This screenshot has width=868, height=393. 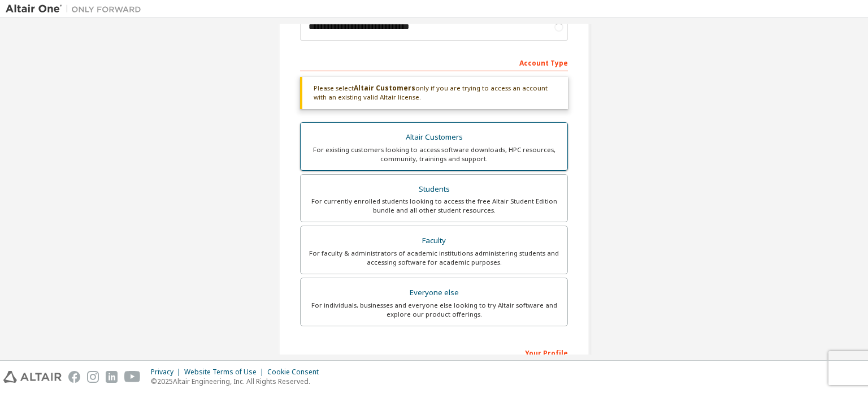 I want to click on div: For existing customers looking to access software downloads, HPC resources, community, trainings ..., so click(x=434, y=154).